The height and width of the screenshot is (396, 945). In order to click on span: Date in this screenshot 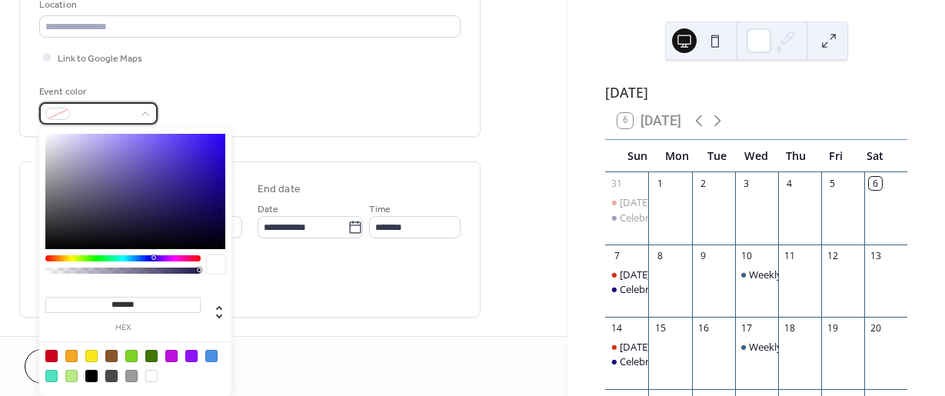, I will do `click(268, 209)`.